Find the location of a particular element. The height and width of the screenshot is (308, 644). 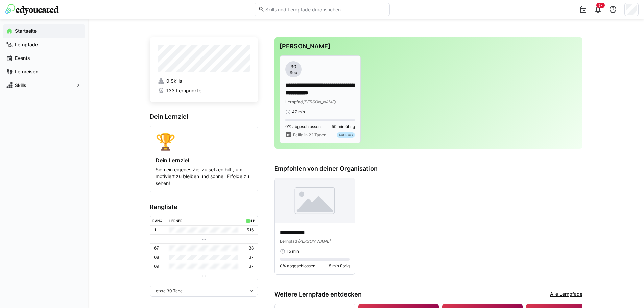

span: 47 min is located at coordinates (299, 112).